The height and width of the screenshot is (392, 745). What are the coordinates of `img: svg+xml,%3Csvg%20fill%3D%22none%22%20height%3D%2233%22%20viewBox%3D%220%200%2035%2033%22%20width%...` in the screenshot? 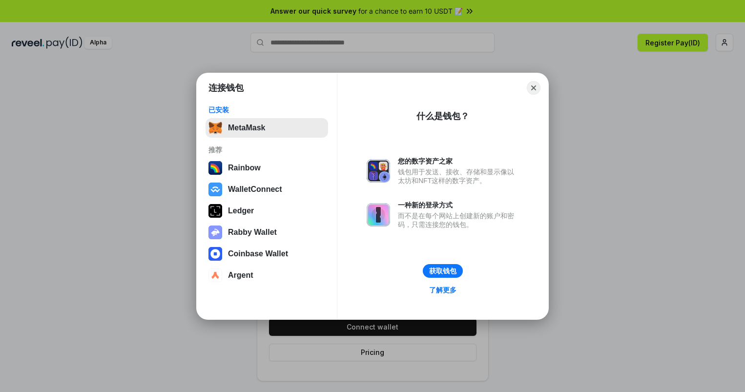 It's located at (215, 128).